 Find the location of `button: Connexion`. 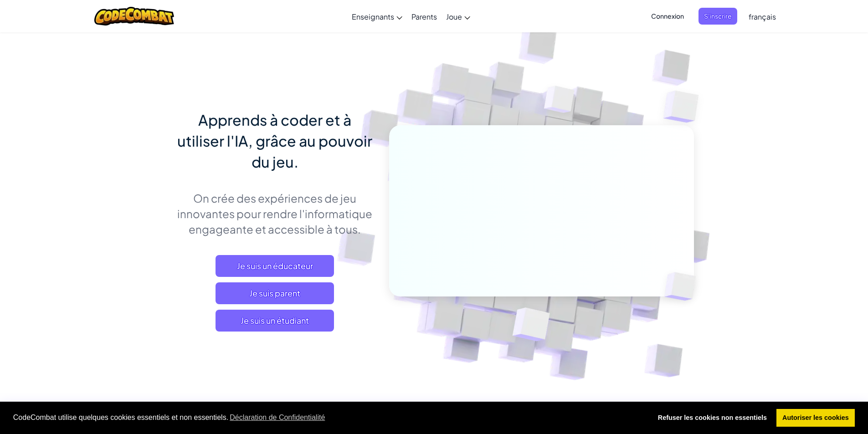

button: Connexion is located at coordinates (668, 16).